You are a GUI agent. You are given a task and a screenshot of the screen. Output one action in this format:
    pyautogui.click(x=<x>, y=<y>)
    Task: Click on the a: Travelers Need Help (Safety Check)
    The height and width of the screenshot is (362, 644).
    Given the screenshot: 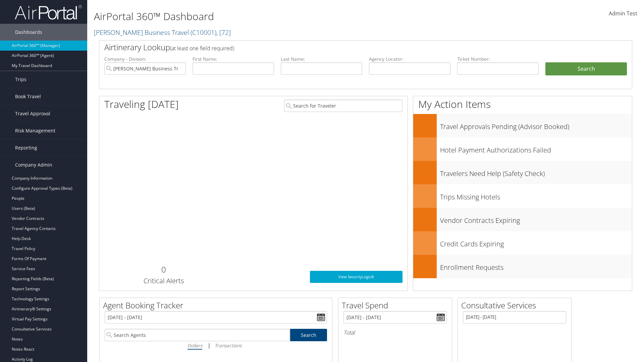 What is the action you would take?
    pyautogui.click(x=523, y=173)
    